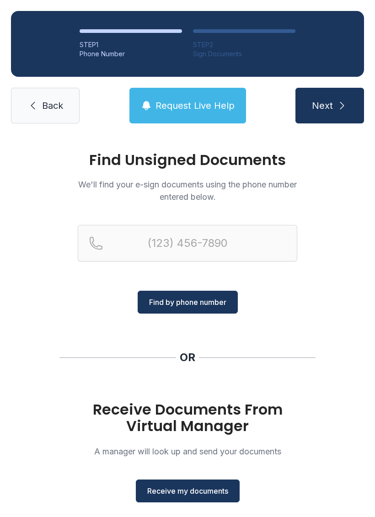  What do you see at coordinates (244, 54) in the screenshot?
I see `div: Sign Documents` at bounding box center [244, 54].